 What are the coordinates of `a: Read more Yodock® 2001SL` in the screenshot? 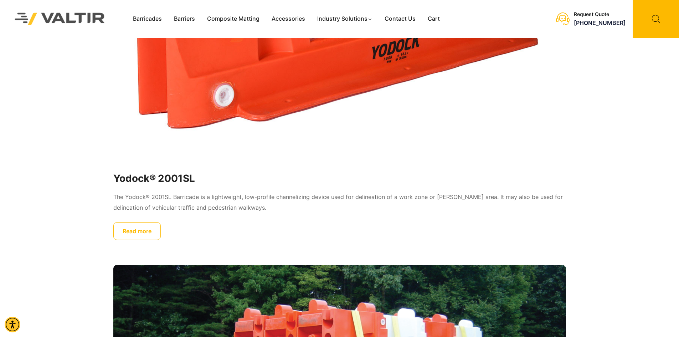 It's located at (137, 231).